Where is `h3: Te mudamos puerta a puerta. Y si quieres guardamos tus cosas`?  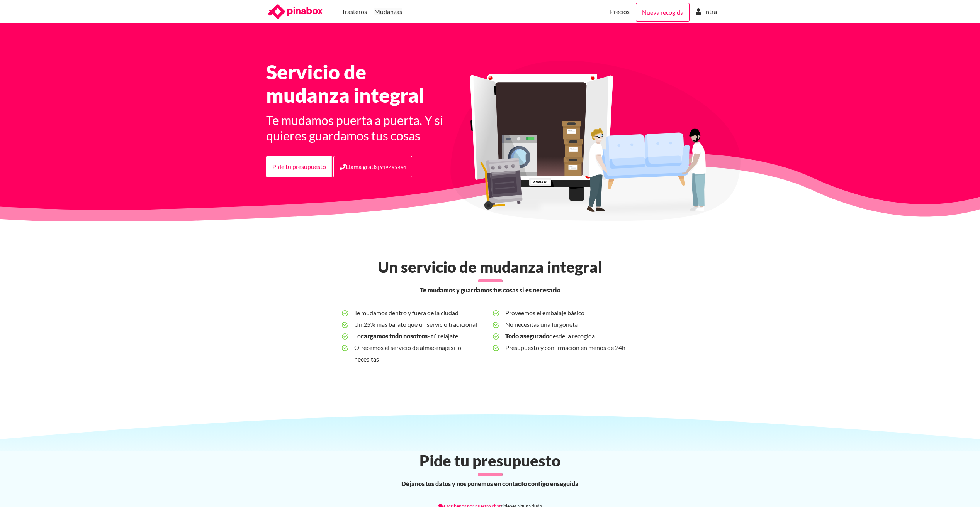
h3: Te mudamos puerta a puerta. Y si quieres guardamos tus cosas is located at coordinates (357, 128).